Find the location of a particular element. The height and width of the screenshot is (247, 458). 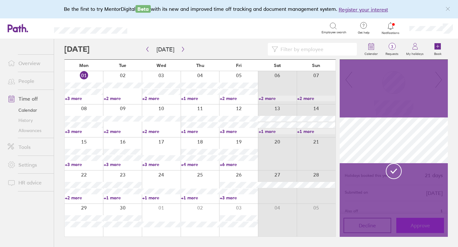

span: Sun is located at coordinates (316, 65).